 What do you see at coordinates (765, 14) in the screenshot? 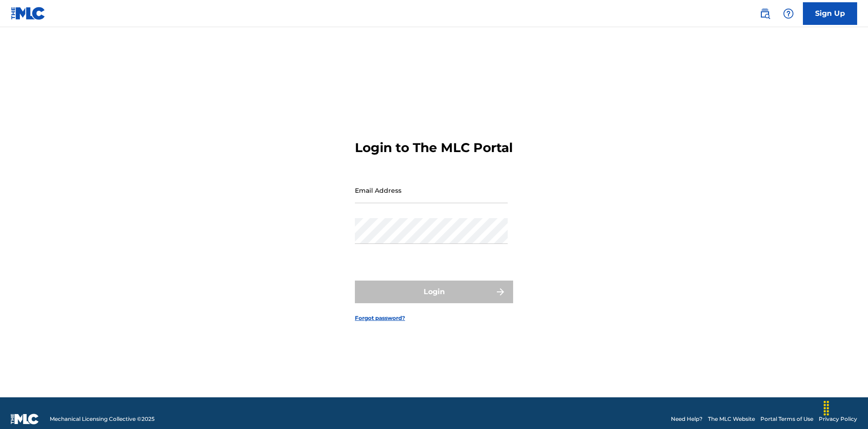
I see `img: search` at bounding box center [765, 14].